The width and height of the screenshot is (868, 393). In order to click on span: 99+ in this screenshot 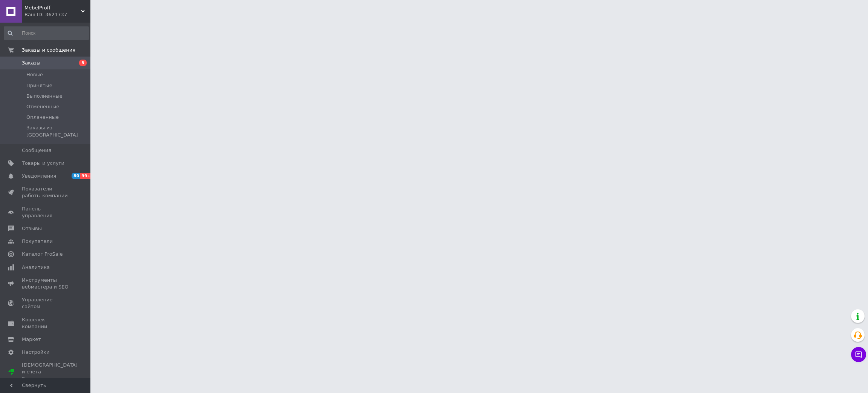, I will do `click(86, 176)`.